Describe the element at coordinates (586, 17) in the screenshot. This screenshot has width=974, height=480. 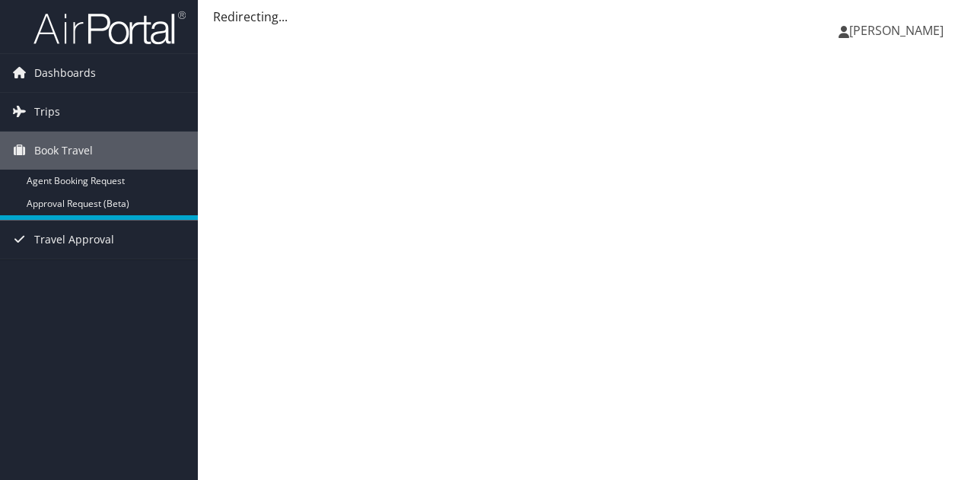
I see `div: Redirecting...` at that location.